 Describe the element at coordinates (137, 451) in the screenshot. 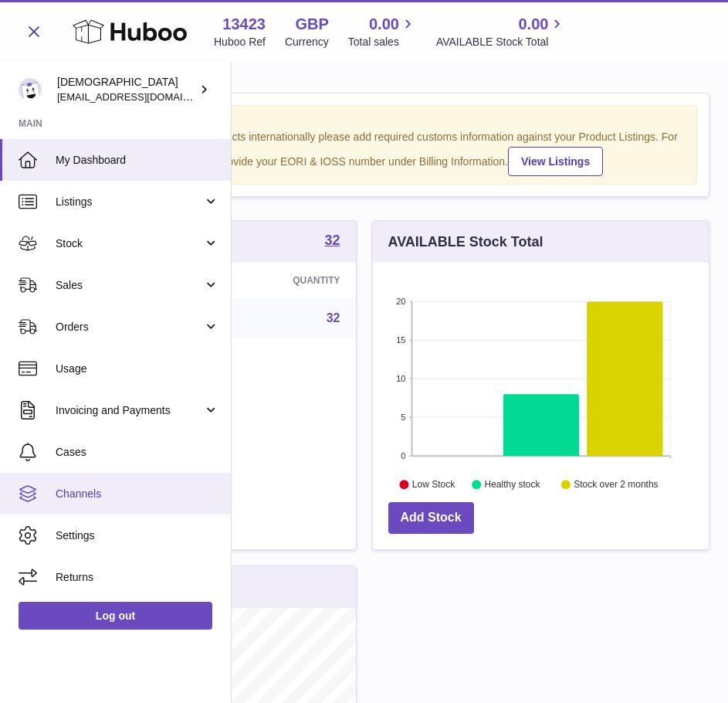

I see `span: Cases` at that location.